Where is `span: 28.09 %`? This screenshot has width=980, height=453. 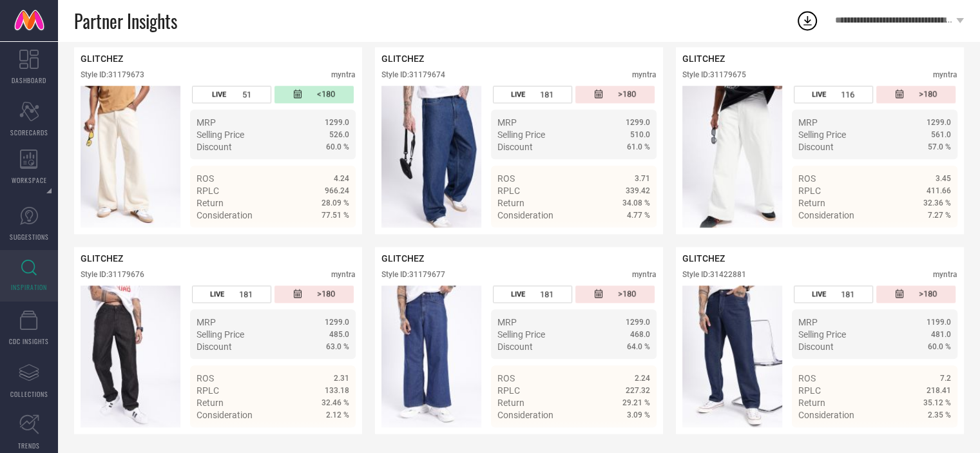
span: 28.09 % is located at coordinates (335, 203).